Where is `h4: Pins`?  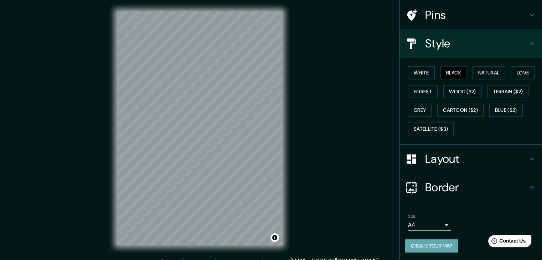
h4: Pins is located at coordinates (477, 15).